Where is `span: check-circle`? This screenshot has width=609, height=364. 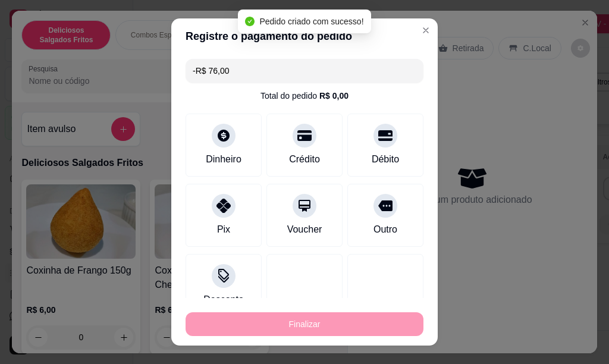
span: check-circle is located at coordinates (250, 21).